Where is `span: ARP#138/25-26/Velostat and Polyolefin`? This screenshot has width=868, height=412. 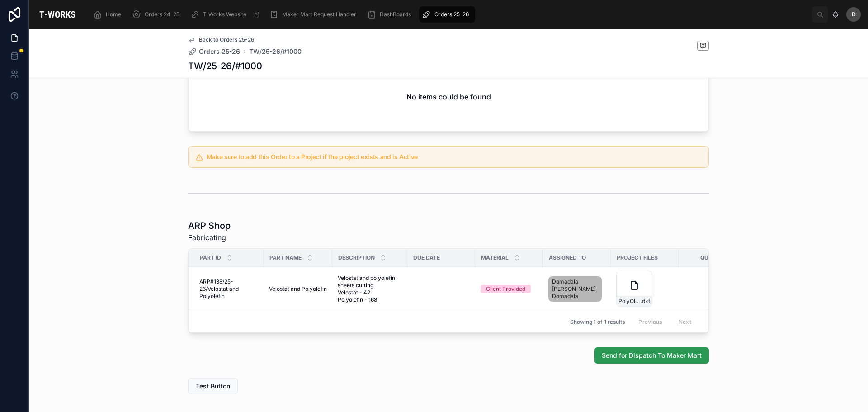
span: ARP#138/25-26/Velostat and Polyolefin is located at coordinates (229, 289).